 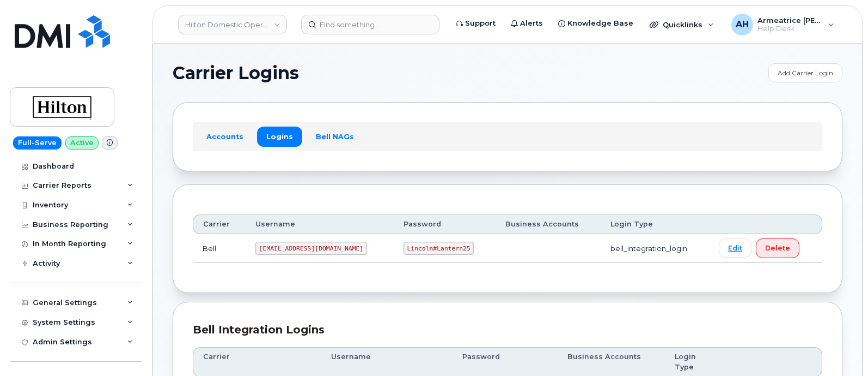 What do you see at coordinates (225, 137) in the screenshot?
I see `a: Accounts` at bounding box center [225, 137].